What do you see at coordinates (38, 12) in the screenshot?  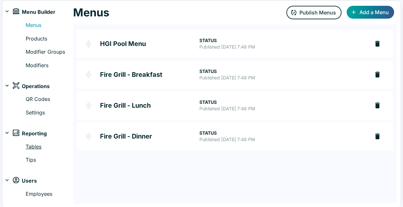 I see `span: Menu Builder` at bounding box center [38, 12].